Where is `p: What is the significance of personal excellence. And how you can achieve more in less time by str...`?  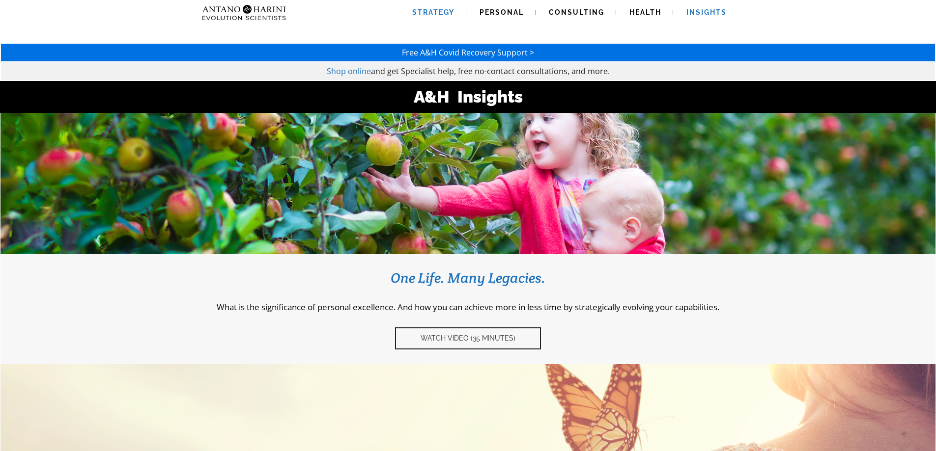
p: What is the significance of personal excellence. And how you can achieve more in less time by str... is located at coordinates (468, 307).